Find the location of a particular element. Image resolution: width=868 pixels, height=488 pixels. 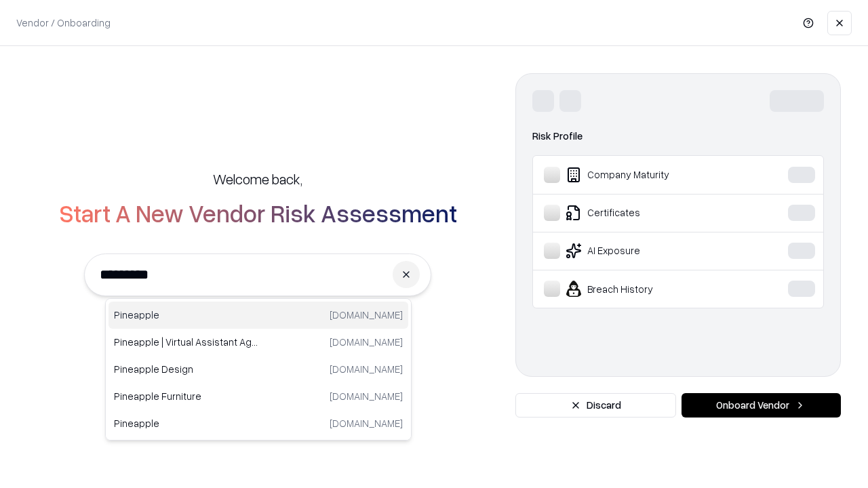

div: Certificates is located at coordinates (645, 213).